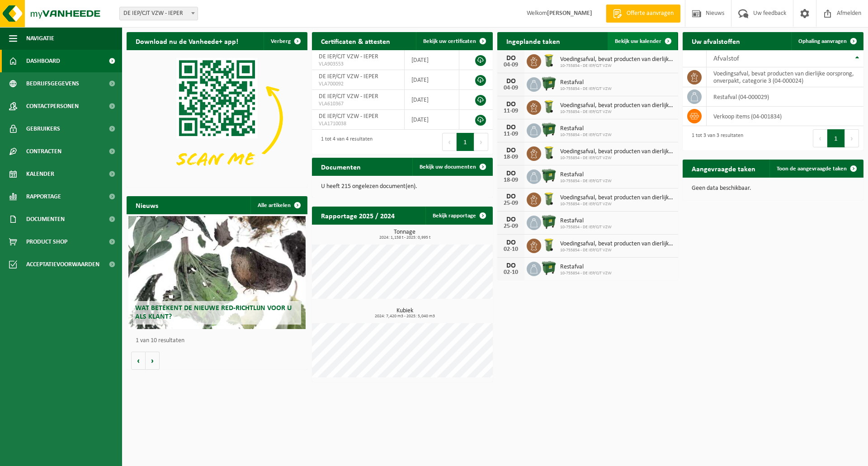 This screenshot has width=868, height=466. What do you see at coordinates (405, 313) in the screenshot?
I see `h3: Kubiek` at bounding box center [405, 313].